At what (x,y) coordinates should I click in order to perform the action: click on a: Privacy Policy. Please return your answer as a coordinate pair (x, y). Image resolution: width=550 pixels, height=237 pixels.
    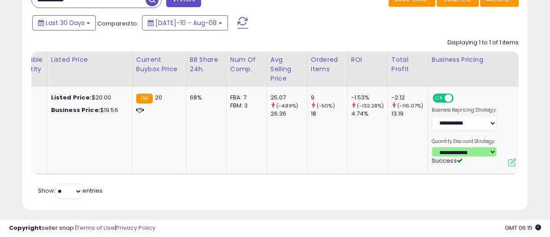
    Looking at the image, I should click on (136, 228).